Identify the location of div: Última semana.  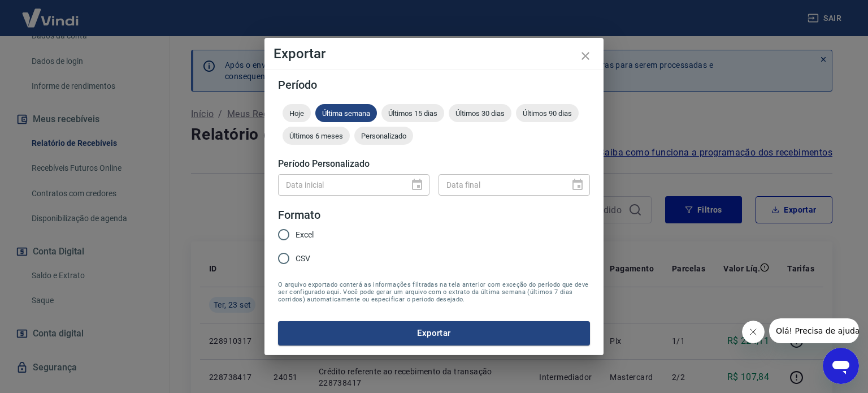
(346, 113).